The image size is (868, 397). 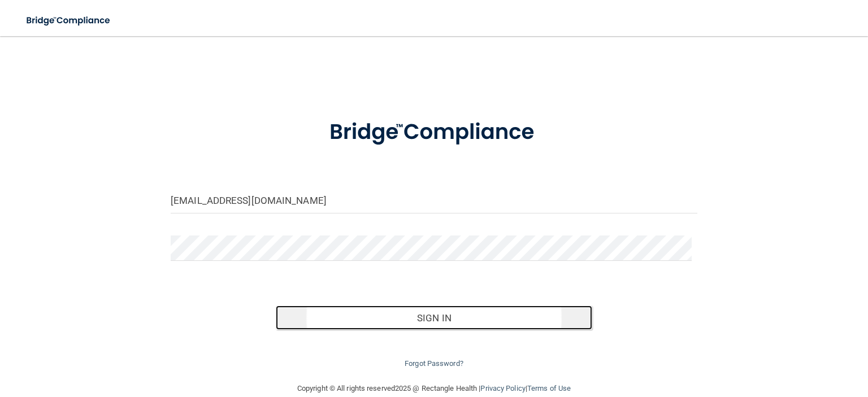 I want to click on a: Privacy Policy, so click(x=502, y=388).